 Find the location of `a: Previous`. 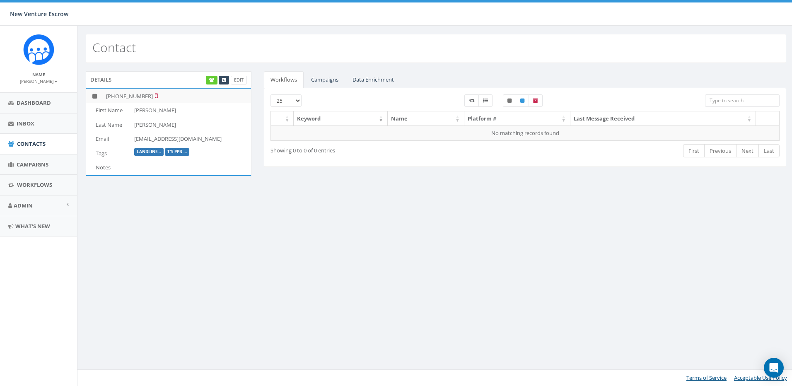

a: Previous is located at coordinates (720, 151).